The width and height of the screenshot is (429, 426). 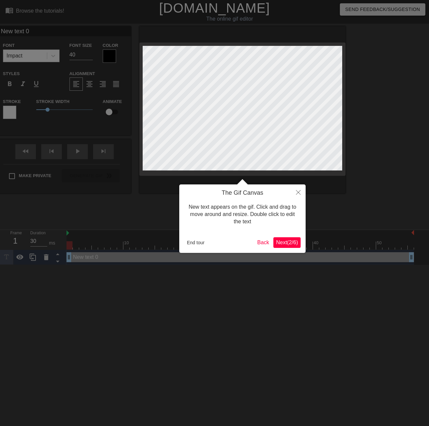 I want to click on div: New text appears on the gif. Click and drag to move around and resize. Double click to edit the text, so click(x=242, y=214).